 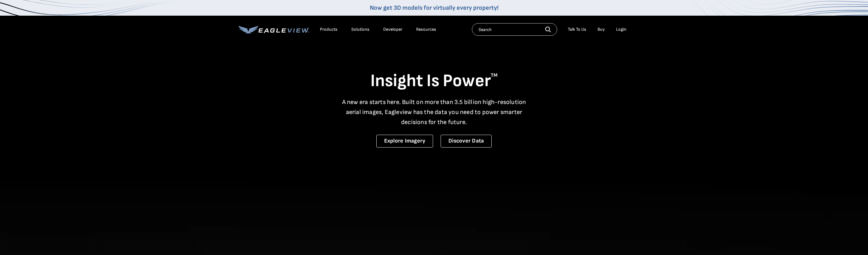 I want to click on p: A new era starts here. Built on more than 3.5 billion high-resolution aerial images, Eagleview ha..., so click(x=434, y=113).